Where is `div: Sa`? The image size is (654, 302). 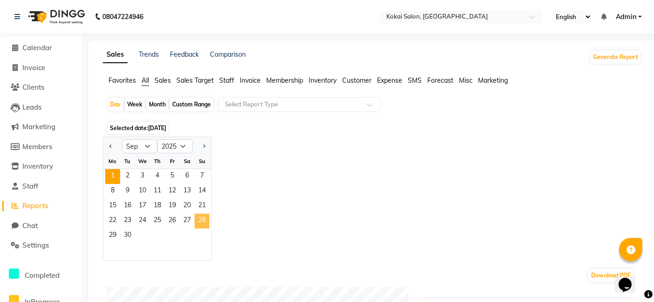
div: Sa is located at coordinates (187, 161).